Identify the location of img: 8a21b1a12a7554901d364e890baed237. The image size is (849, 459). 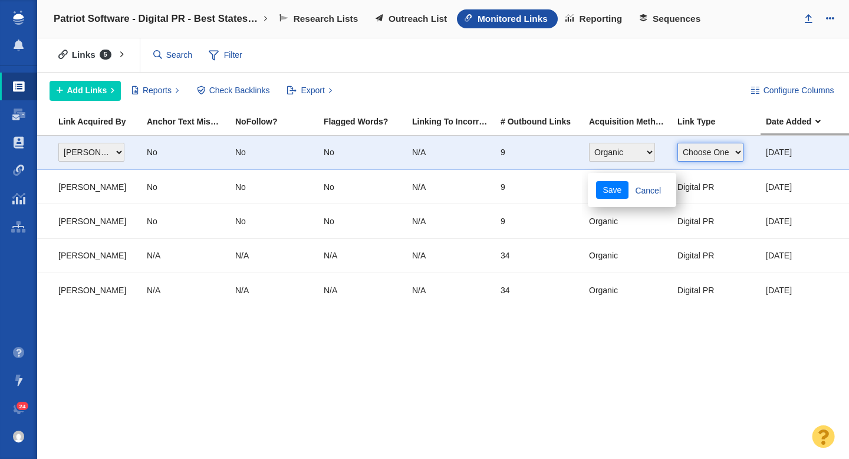
(19, 436).